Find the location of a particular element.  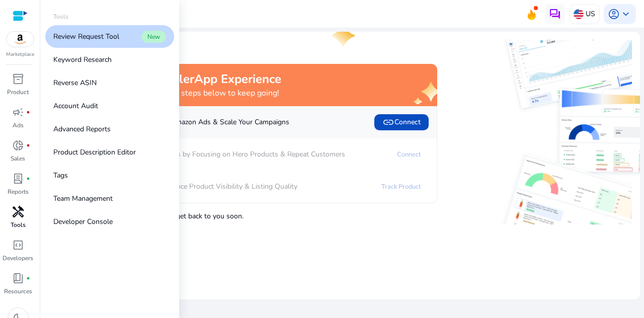

span: keyboard_arrow_down is located at coordinates (626, 14).